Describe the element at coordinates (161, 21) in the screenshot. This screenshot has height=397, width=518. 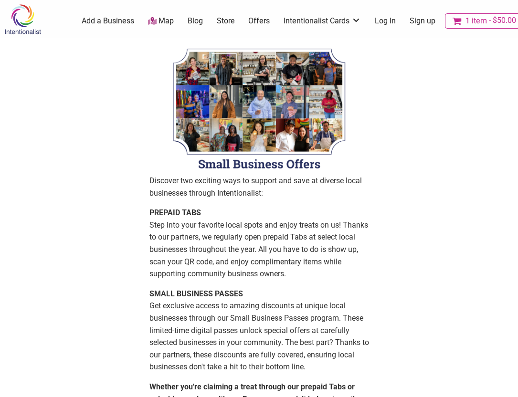
I see `a: Map` at that location.